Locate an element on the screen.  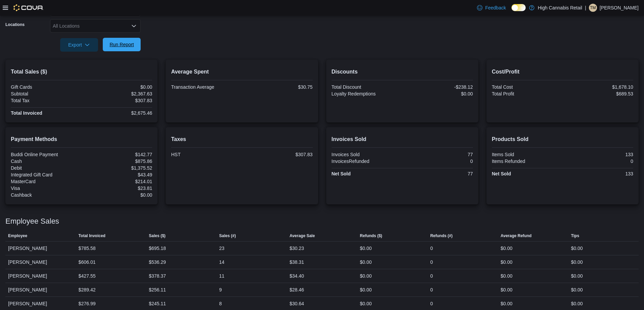
span: Feedback is located at coordinates (495, 8).